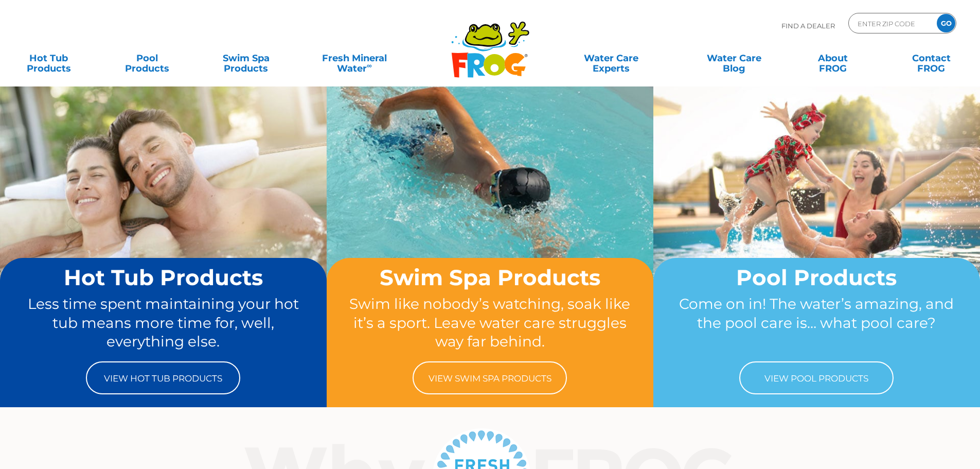  Describe the element at coordinates (48, 58) in the screenshot. I see `a: Hot TubProducts` at that location.